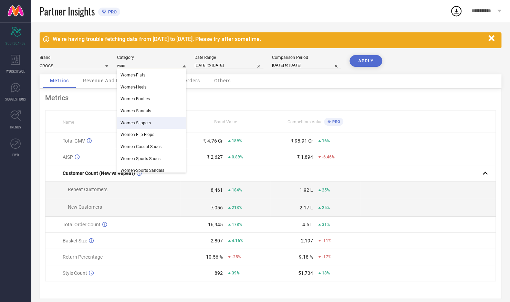 The width and height of the screenshot is (510, 302). Describe the element at coordinates (213, 141) in the screenshot. I see `div: ₹ 4.76 Cr` at that location.